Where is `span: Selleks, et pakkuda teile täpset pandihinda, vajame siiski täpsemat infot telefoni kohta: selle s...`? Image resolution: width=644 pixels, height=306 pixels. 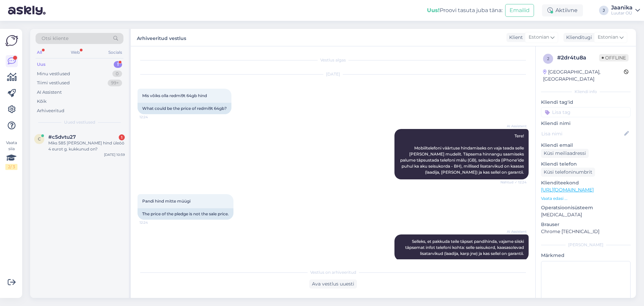 span: Selleks, et pakkuda teile täpset pandihinda, vajame siiski täpsemat infot telefoni kohta: selle s... is located at coordinates (465, 247).